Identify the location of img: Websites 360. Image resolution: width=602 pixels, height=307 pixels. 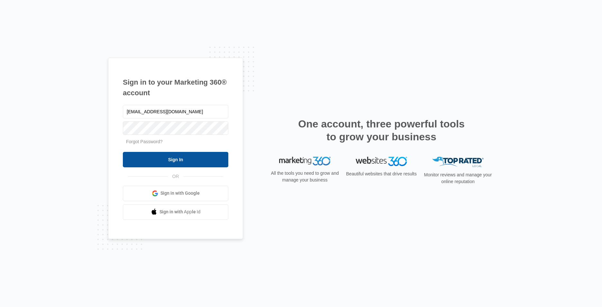
(381, 161).